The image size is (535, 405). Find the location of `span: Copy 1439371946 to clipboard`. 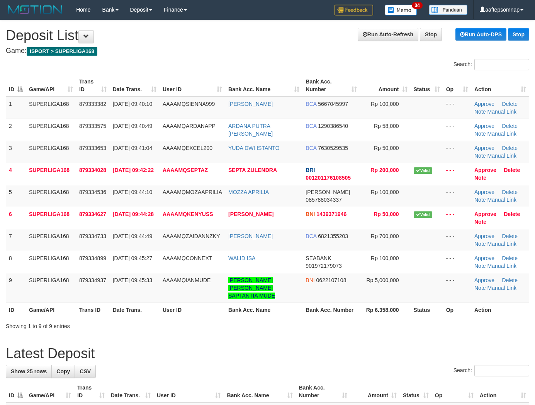

span: Copy 1439371946 to clipboard is located at coordinates (331, 214).